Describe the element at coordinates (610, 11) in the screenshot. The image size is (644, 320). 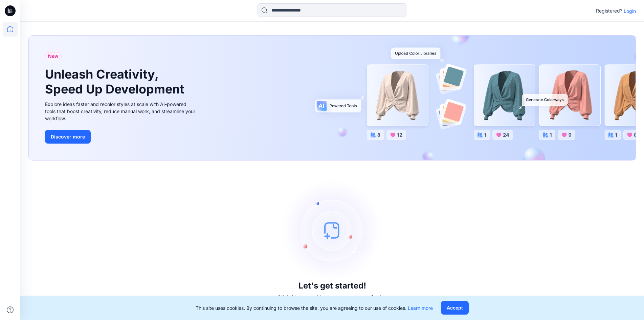
I see `p: Registered?` at that location.